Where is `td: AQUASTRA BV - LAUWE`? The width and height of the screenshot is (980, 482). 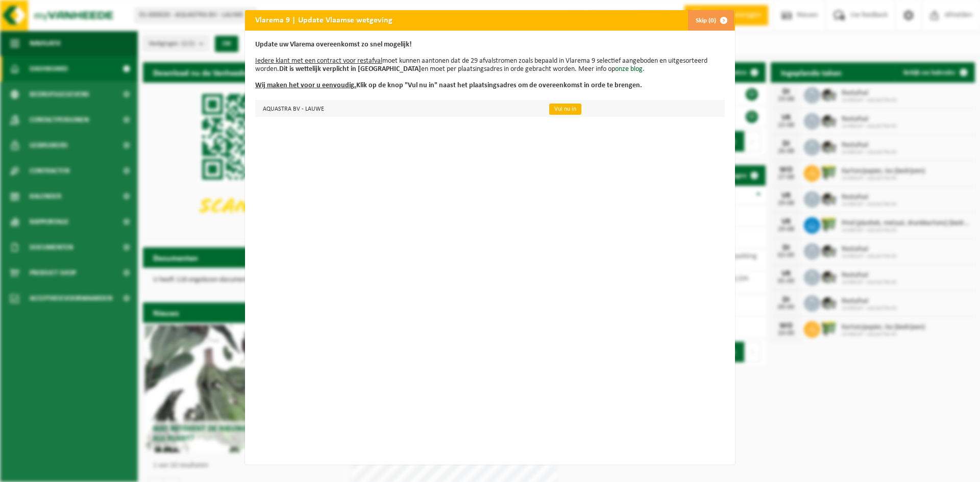 td: AQUASTRA BV - LAUWE is located at coordinates (398, 108).